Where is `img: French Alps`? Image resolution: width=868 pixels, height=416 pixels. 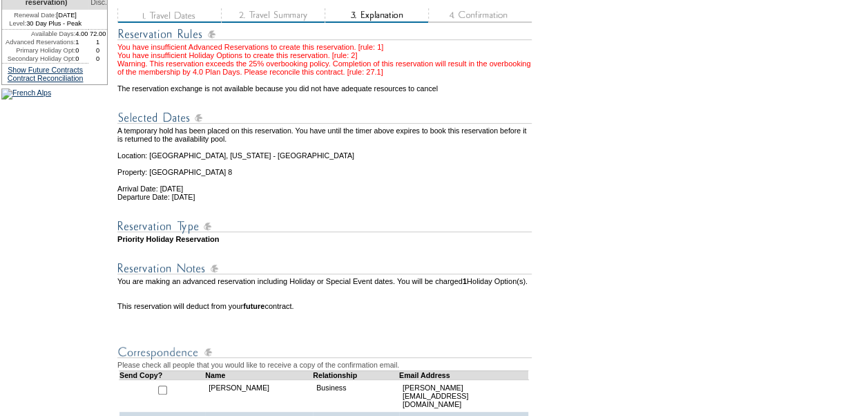 img: French Alps is located at coordinates (26, 94).